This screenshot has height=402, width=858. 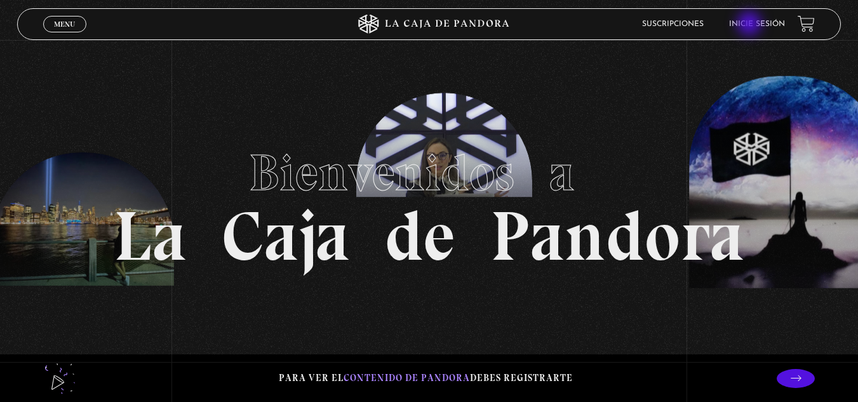 What do you see at coordinates (757, 24) in the screenshot?
I see `a: Inicie sesión` at bounding box center [757, 24].